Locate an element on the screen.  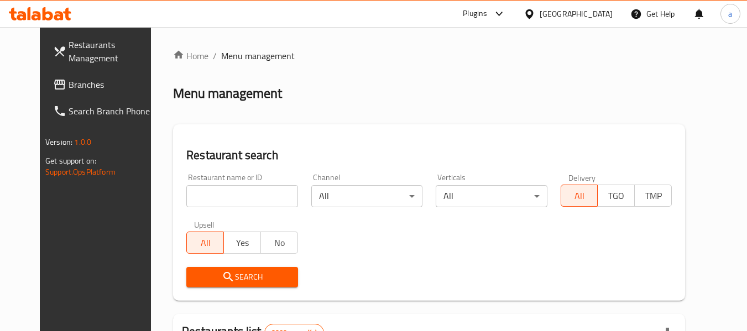
a: Branches is located at coordinates (105, 85).